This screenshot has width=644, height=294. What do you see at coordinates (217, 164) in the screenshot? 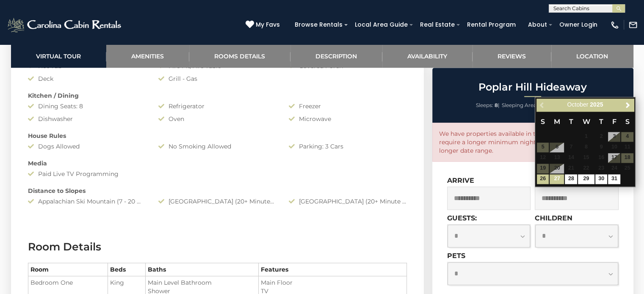
I see `div: Media` at bounding box center [217, 164].